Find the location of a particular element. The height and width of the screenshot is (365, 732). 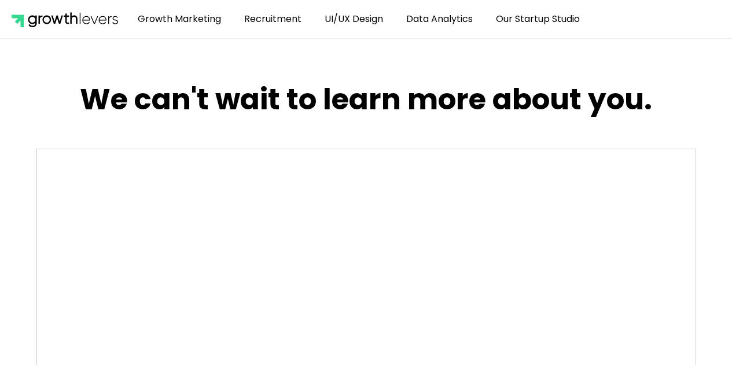

a: Data Analytics is located at coordinates (439, 19).